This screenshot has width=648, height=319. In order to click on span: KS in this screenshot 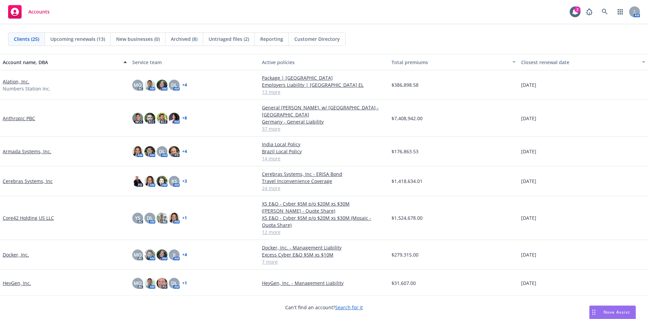, I will do `click(174, 181)`.